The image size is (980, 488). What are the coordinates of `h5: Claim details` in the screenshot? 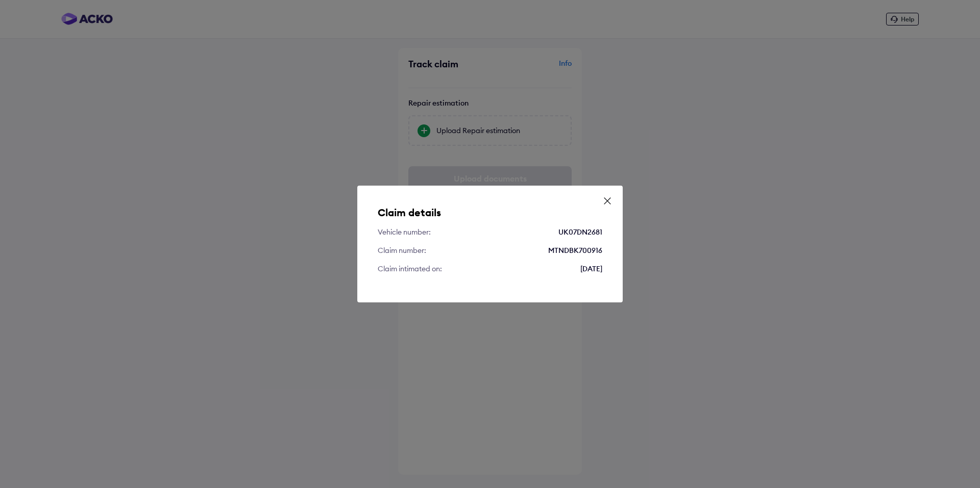 It's located at (490, 212).